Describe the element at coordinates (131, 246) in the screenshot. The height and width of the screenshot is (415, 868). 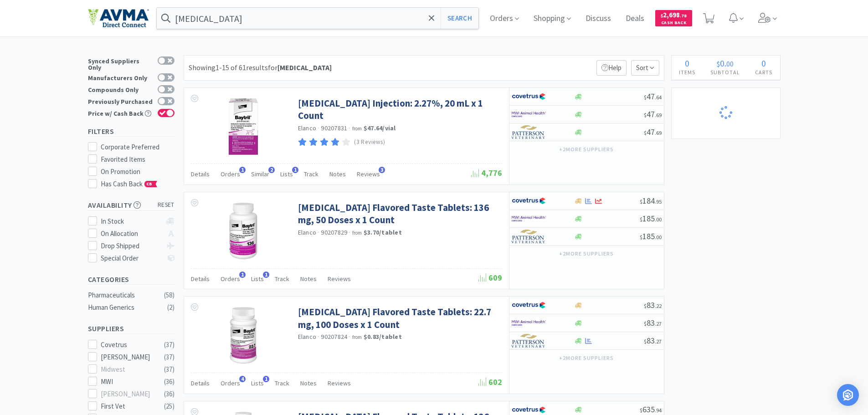
I see `div: Drop Shipped` at that location.